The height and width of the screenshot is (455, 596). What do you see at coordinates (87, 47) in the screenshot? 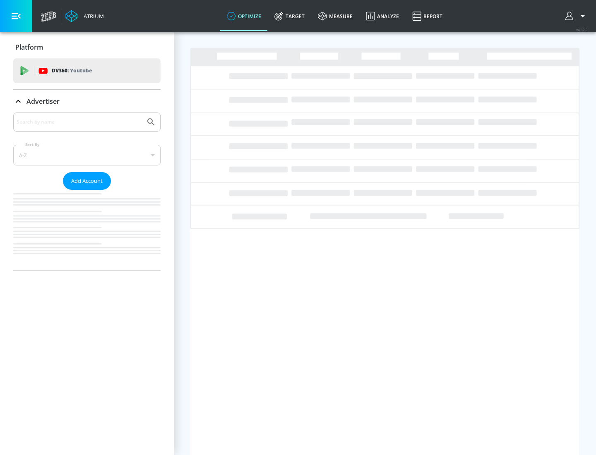
I see `div: Platform` at bounding box center [87, 47].